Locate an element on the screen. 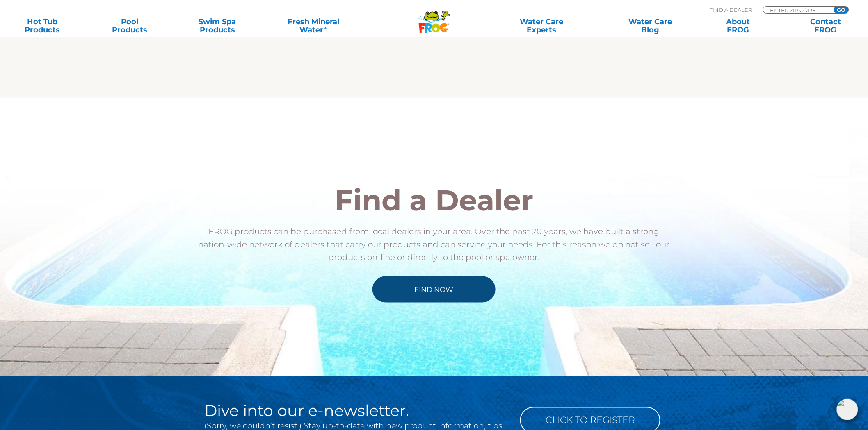 Image resolution: width=868 pixels, height=430 pixels. img: openIcon is located at coordinates (847, 410).